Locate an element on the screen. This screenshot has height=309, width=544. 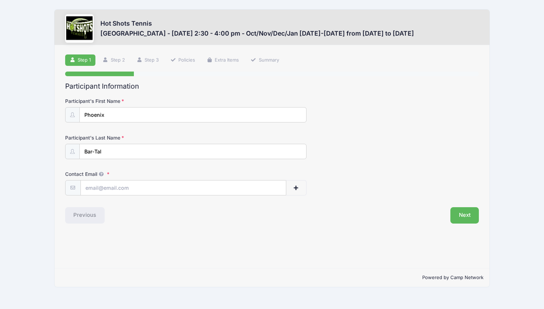
a: Step 2 is located at coordinates (114, 60).